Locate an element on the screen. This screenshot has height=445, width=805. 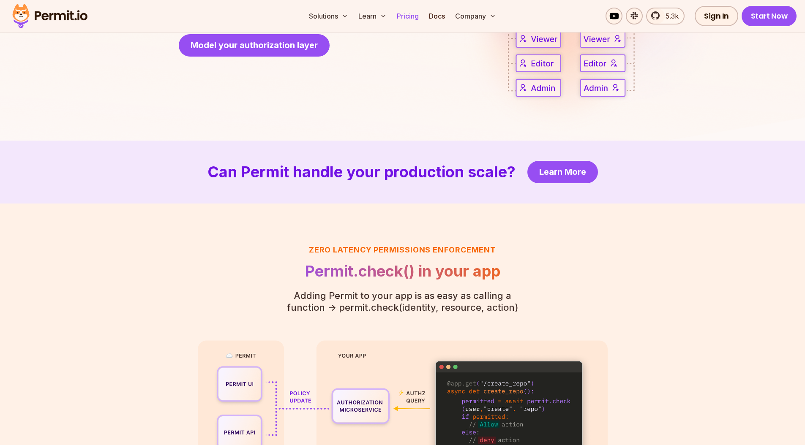
h2: Permit.check() in your app is located at coordinates (403, 271).